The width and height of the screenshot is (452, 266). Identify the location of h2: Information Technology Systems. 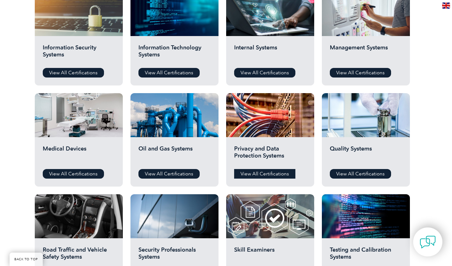
(175, 54).